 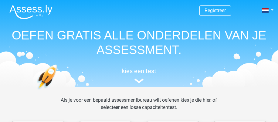 What do you see at coordinates (139, 71) in the screenshot?
I see `h5: kies een test` at bounding box center [139, 71].